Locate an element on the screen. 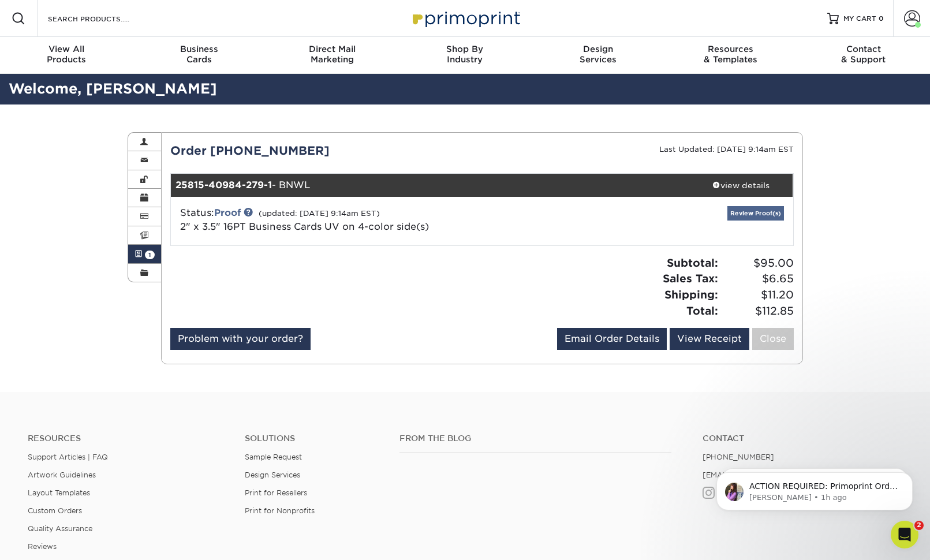  span: $95.00 is located at coordinates (757, 264).